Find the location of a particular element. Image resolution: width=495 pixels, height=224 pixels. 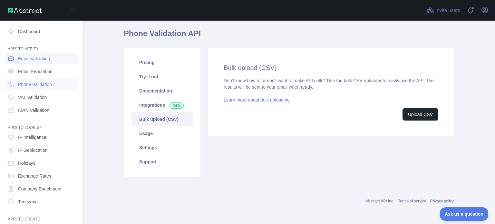

a: Usage is located at coordinates (162, 133).